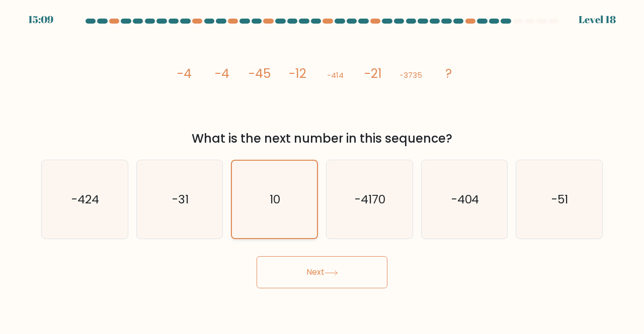 Image resolution: width=644 pixels, height=334 pixels. What do you see at coordinates (275, 200) in the screenshot?
I see `text: 10` at bounding box center [275, 200].